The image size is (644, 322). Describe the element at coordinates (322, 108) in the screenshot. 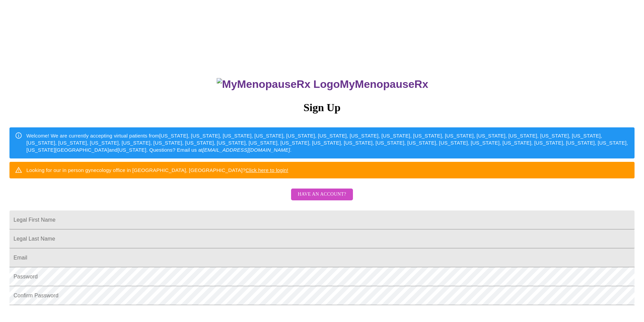

I see `h3: Sign Up` at that location.